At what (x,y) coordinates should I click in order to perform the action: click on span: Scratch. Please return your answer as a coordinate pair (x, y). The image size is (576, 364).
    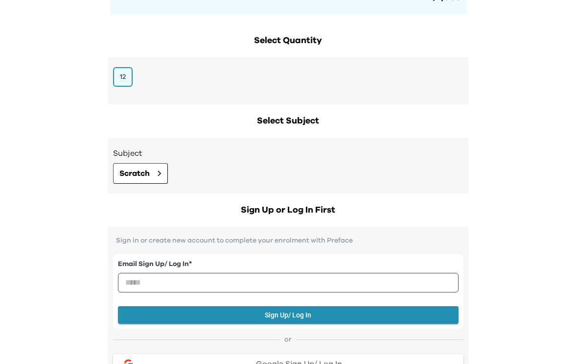
    Looking at the image, I should click on (135, 173).